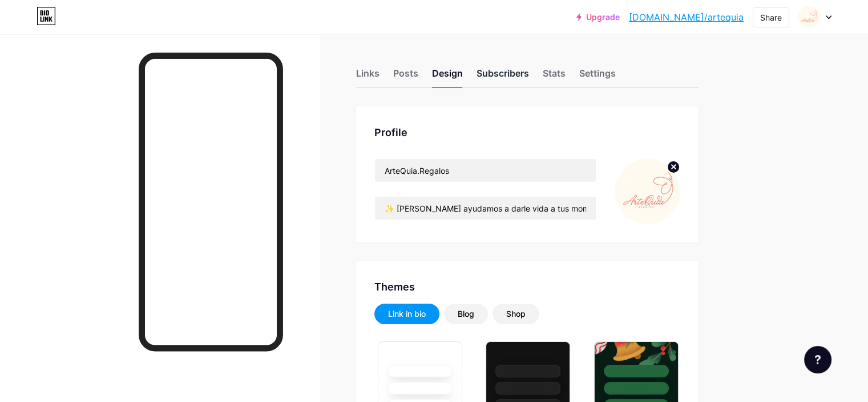 This screenshot has height=402, width=868. I want to click on div: Settings, so click(598, 76).